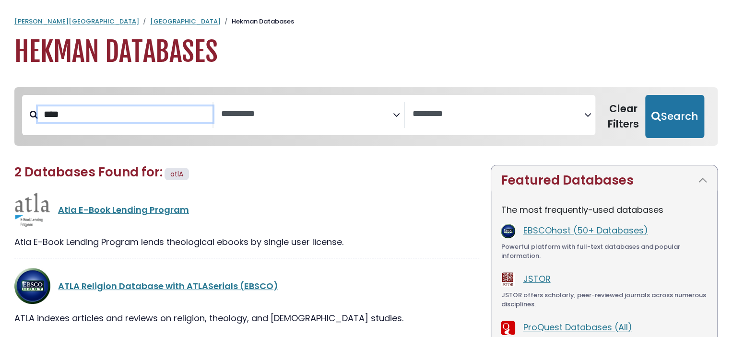  What do you see at coordinates (366, 22) in the screenshot?
I see `nav: breadcrumb` at bounding box center [366, 22].